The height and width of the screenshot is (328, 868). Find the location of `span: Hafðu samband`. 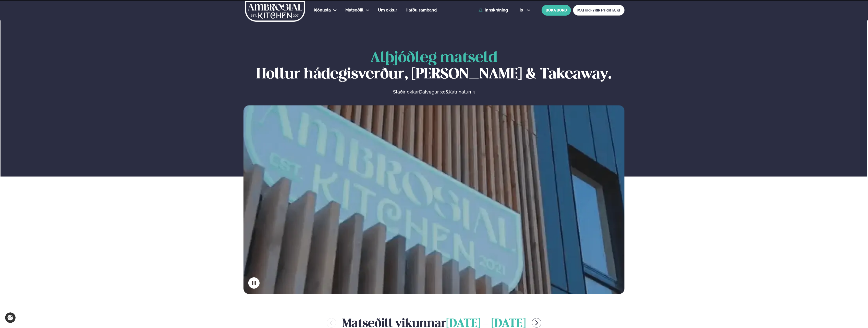

span: Hafðu samband is located at coordinates (421, 10).